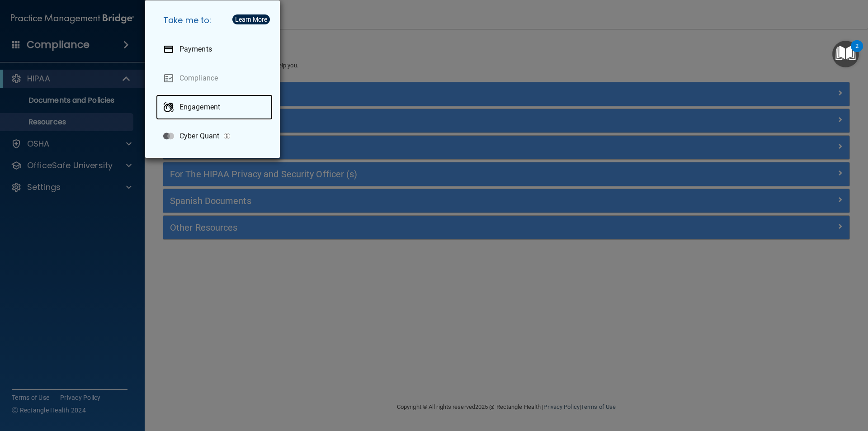 Image resolution: width=868 pixels, height=431 pixels. Describe the element at coordinates (199, 136) in the screenshot. I see `p: Cyber Quant` at that location.